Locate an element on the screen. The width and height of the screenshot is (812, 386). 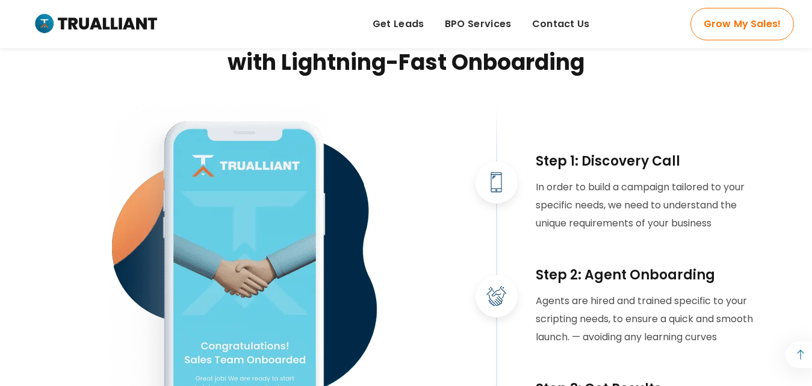
a: Grow My Sales! is located at coordinates (742, 24).